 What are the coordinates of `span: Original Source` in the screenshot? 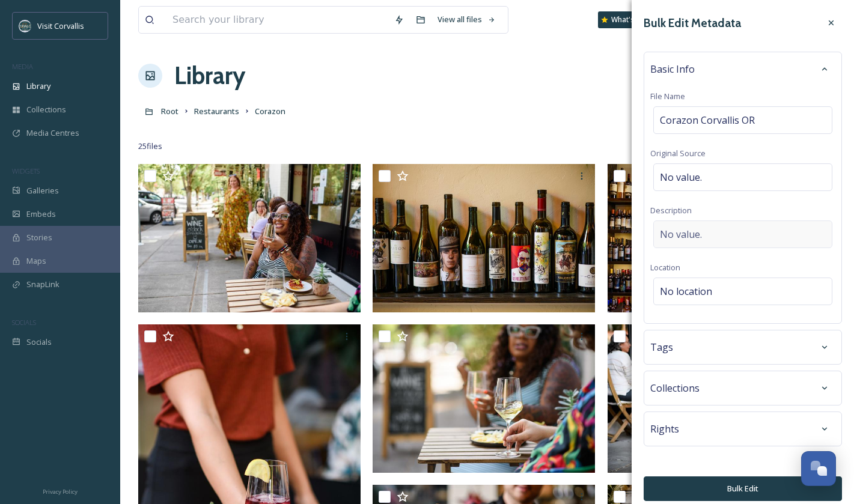 It's located at (678, 153).